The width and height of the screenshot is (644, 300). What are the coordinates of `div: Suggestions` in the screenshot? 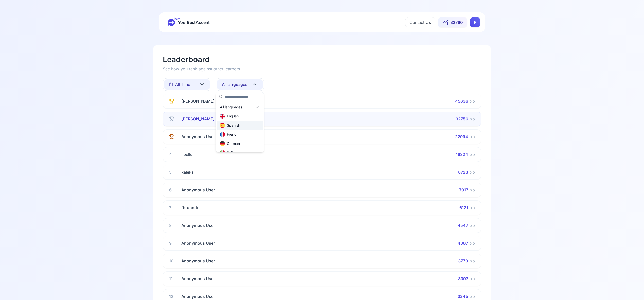 It's located at (240, 126).